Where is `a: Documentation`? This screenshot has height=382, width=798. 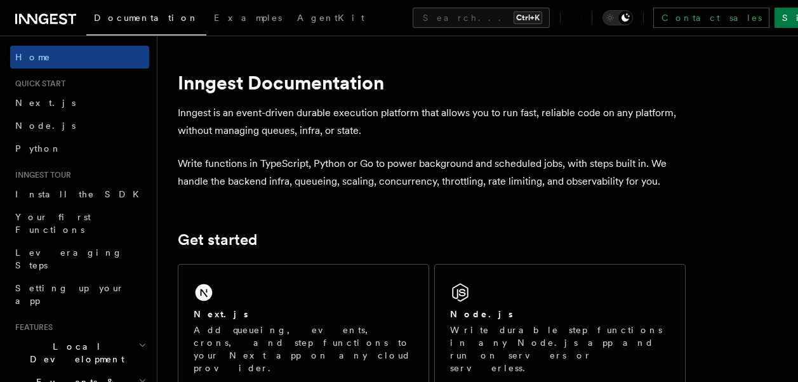
a: Documentation is located at coordinates (146, 20).